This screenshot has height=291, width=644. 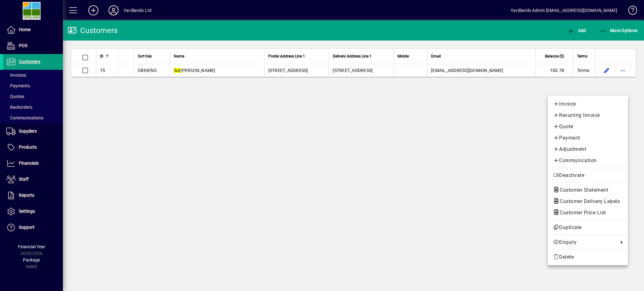 I want to click on span: Customer Delivery Labels, so click(x=588, y=201).